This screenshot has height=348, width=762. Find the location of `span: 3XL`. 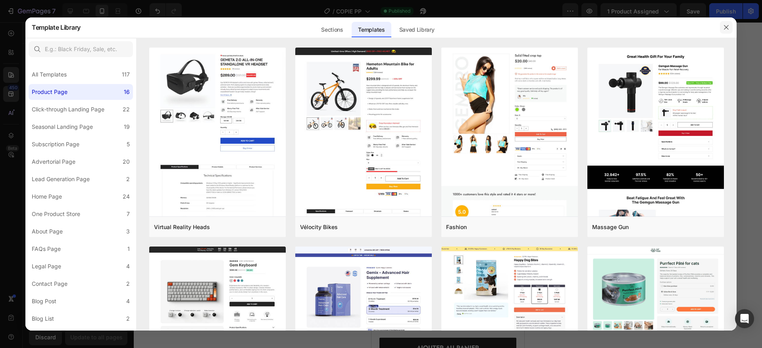

span: 3XL is located at coordinates (20, 228).